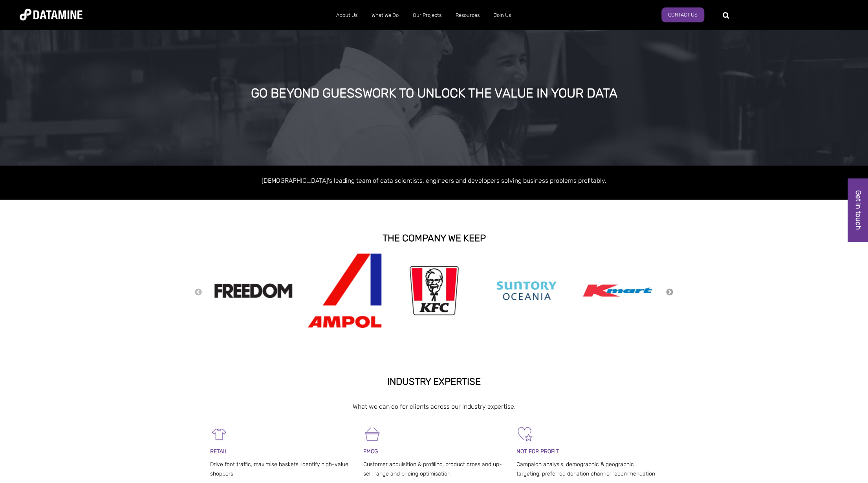  What do you see at coordinates (434, 406) in the screenshot?
I see `span: What we can do for clients across our industry expertise.` at bounding box center [434, 406].